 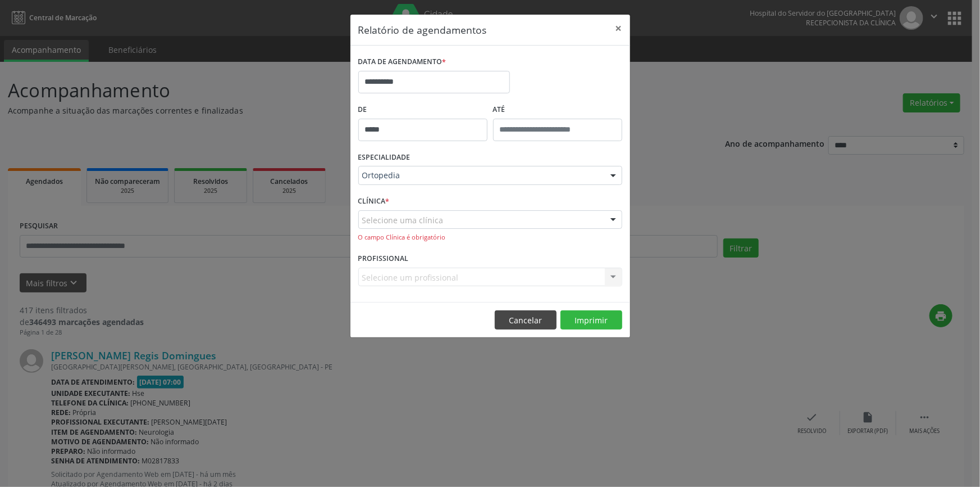 I want to click on h5: Relatório de agendamentos, so click(x=423, y=29).